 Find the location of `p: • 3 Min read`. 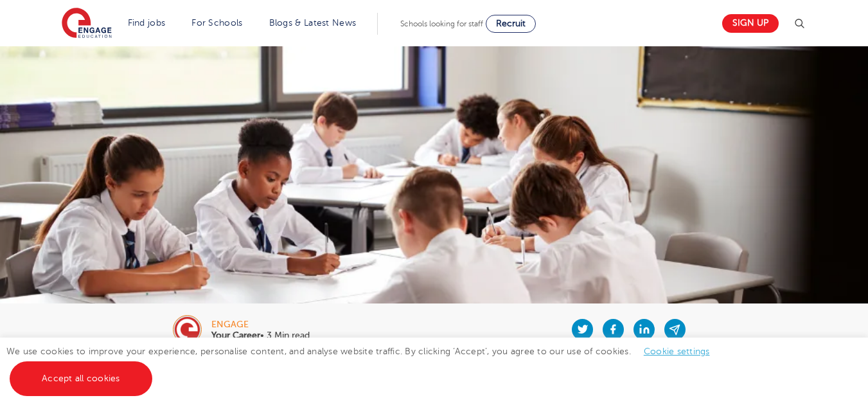

p: • 3 Min read is located at coordinates (260, 336).